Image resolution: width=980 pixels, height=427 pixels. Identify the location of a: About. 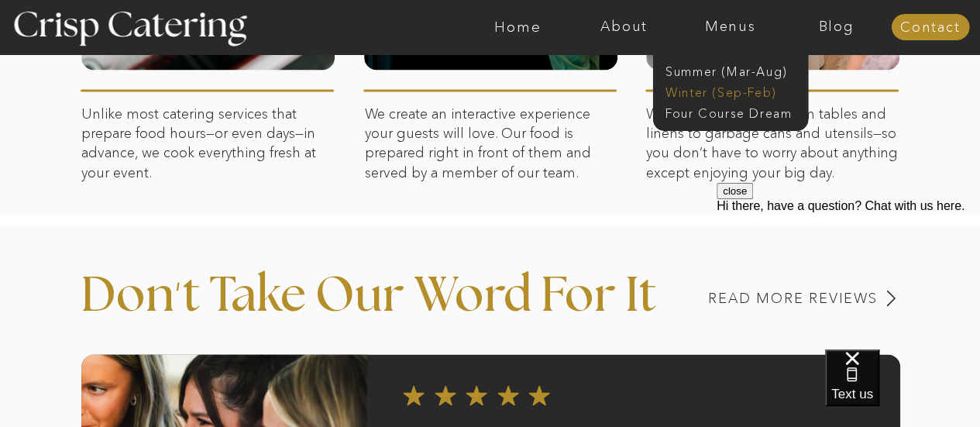
(623, 27).